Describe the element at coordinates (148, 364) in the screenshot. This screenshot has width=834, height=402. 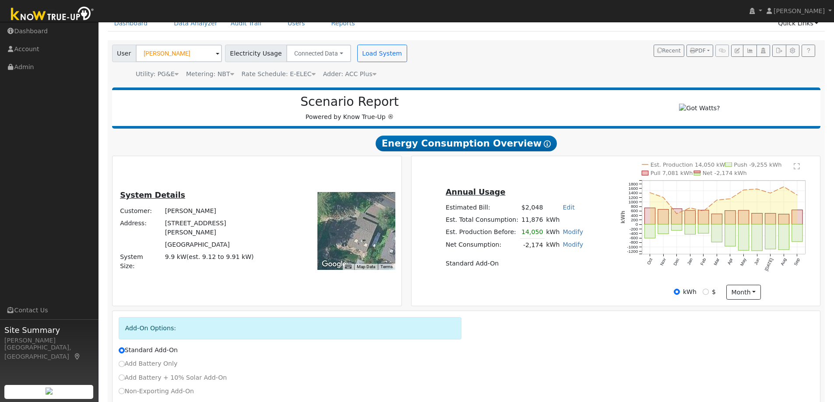
I see `label: Add Battery Only` at that location.